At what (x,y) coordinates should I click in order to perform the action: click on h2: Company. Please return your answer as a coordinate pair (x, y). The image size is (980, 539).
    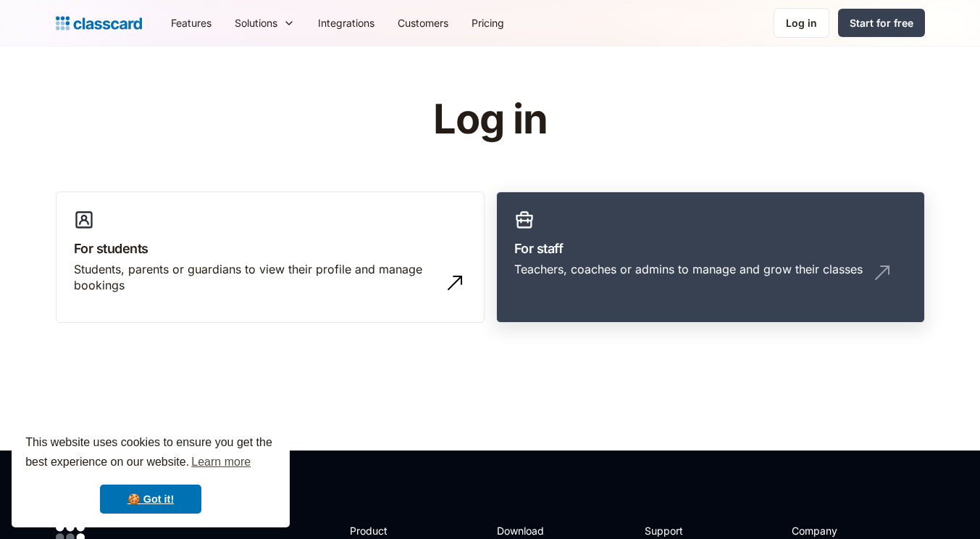
    Looking at the image, I should click on (840, 530).